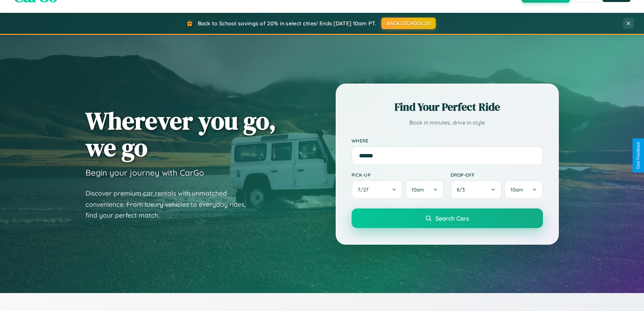 The height and width of the screenshot is (311, 644). Describe the element at coordinates (448, 123) in the screenshot. I see `p: Book in minutes, drive in style` at that location.